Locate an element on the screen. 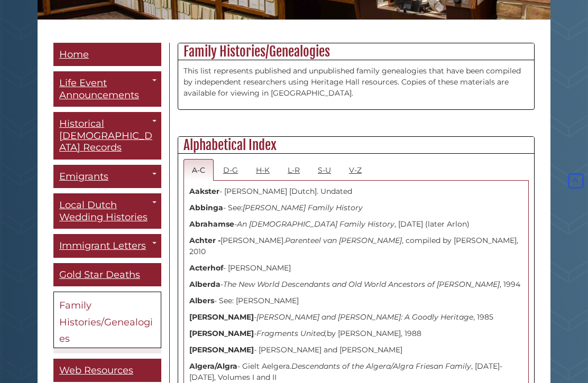 This screenshot has height=383, width=588. span: Local Dutch Wedding Histories is located at coordinates (103, 211).